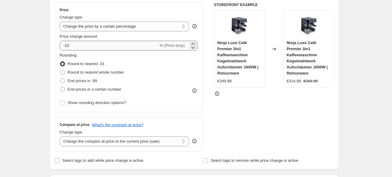  Describe the element at coordinates (255, 161) in the screenshot. I see `span: Select tags to remove while price change is active` at that location.